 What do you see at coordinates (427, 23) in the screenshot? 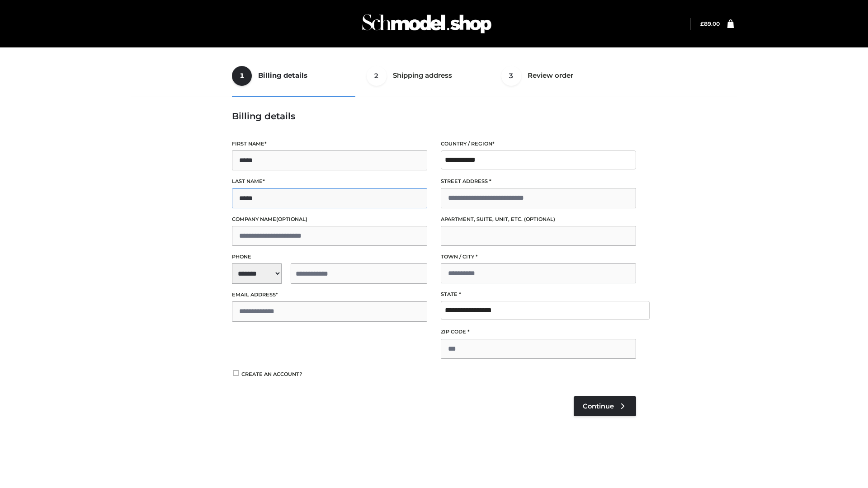
I see `a: Schmodel Admin 964` at bounding box center [427, 23].